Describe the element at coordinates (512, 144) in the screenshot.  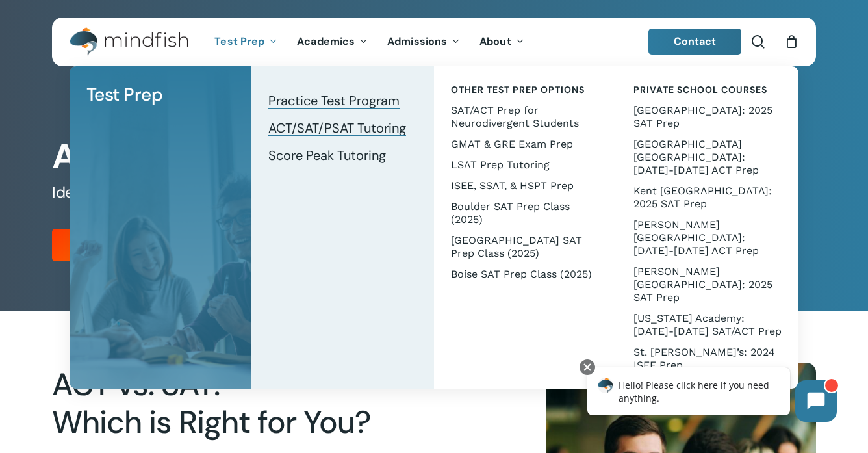
I see `span: GMAT & GRE Exam Prep` at that location.